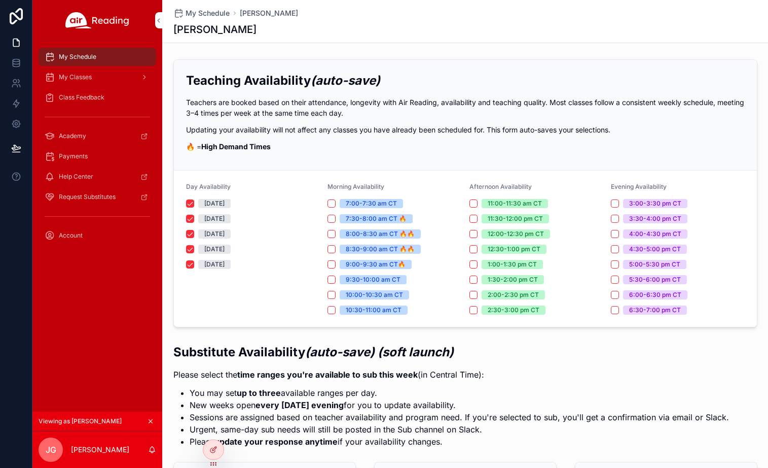 The width and height of the screenshot is (768, 468). What do you see at coordinates (516, 234) in the screenshot?
I see `div: 12:00-12:30 pm CT` at bounding box center [516, 234].